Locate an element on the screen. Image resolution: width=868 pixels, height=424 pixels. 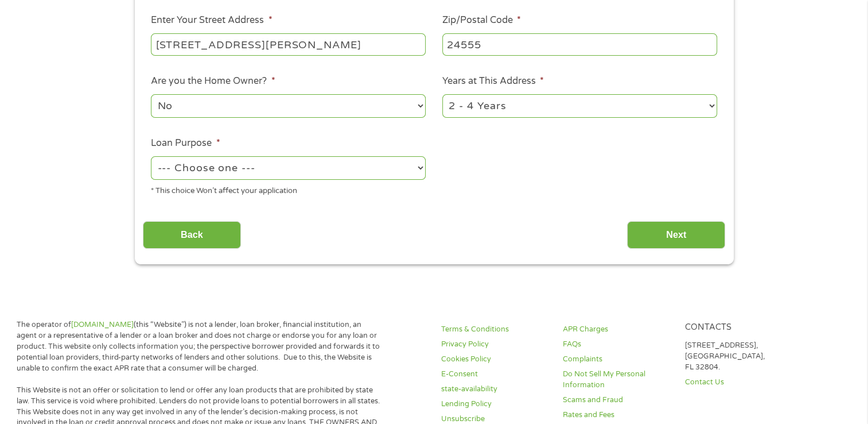
input: Back is located at coordinates (192, 235).